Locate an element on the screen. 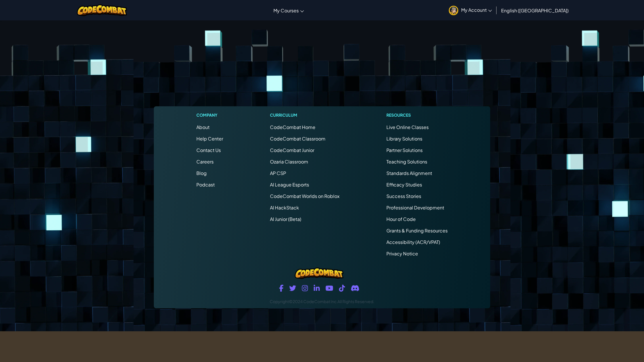 The height and width of the screenshot is (362, 644). a: CodeCombat Worlds on Roblox is located at coordinates (305, 196).